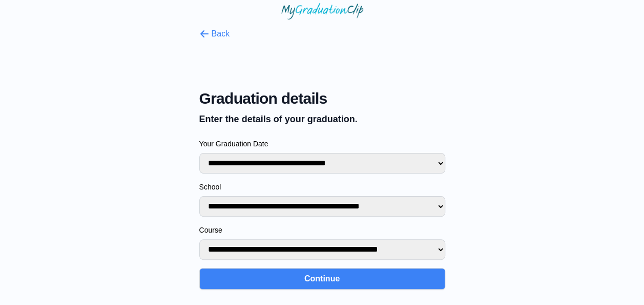 This screenshot has height=305, width=644. I want to click on p: Enter the details of your graduation., so click(322, 119).